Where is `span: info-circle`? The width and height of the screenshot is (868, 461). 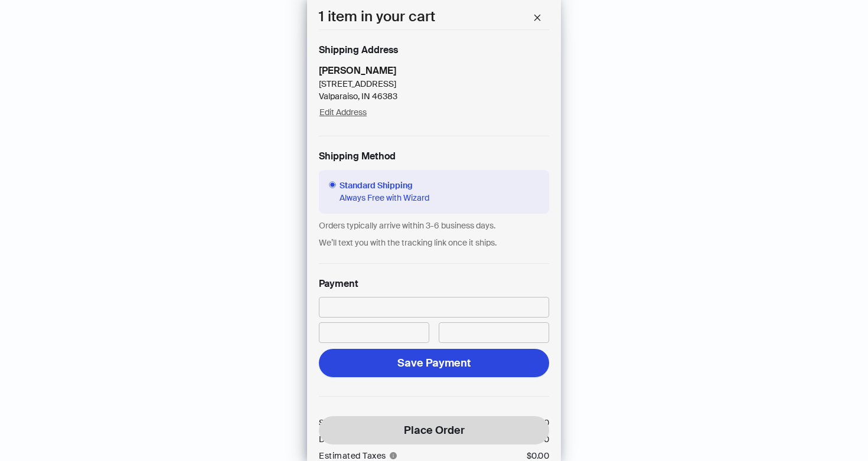 span: info-circle is located at coordinates (393, 455).